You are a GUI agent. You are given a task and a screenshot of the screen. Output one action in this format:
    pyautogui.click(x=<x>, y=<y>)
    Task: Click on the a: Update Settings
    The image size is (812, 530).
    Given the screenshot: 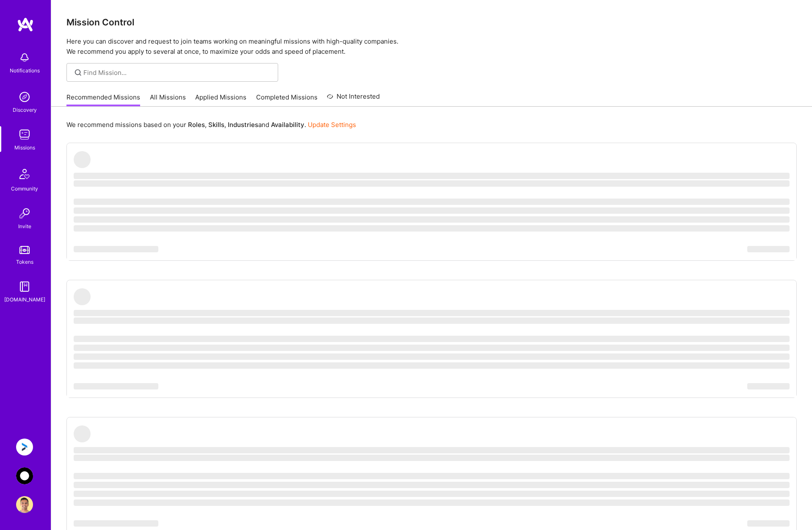 What is the action you would take?
    pyautogui.click(x=332, y=124)
    